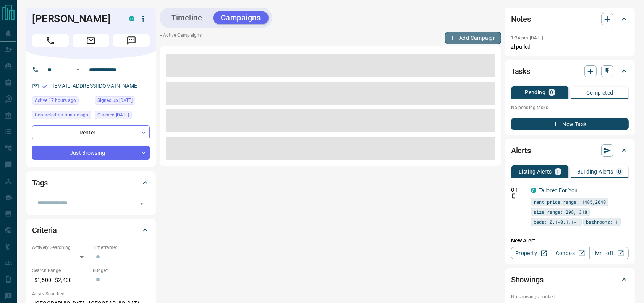 This screenshot has width=644, height=303. Describe the element at coordinates (570, 71) in the screenshot. I see `div: Tasks` at that location.